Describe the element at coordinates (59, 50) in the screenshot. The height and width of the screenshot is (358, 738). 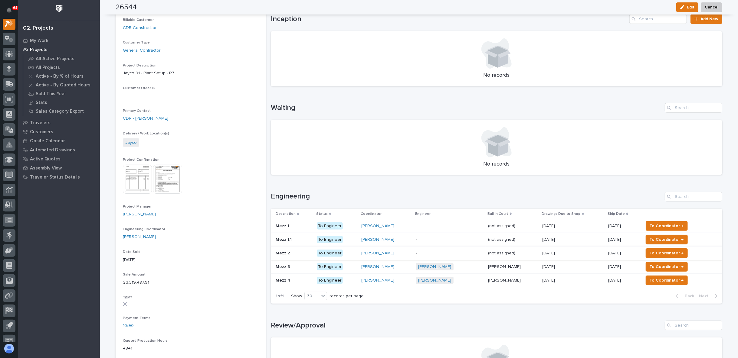
I see `a: Projects` at that location.